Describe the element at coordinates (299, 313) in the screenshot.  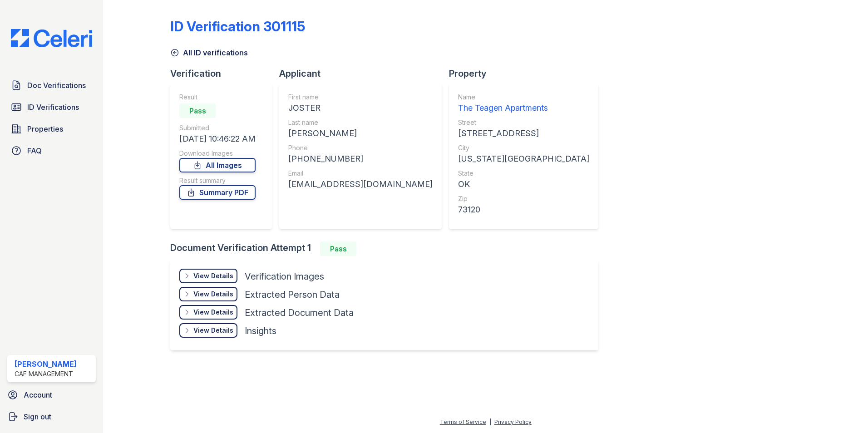
I see `div: Extracted Document Data` at that location.